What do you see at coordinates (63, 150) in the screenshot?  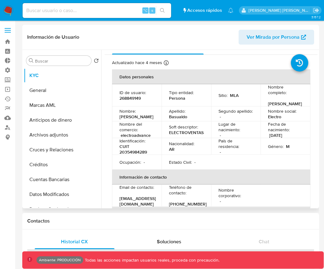 I see `button: Cruces y Relaciones` at bounding box center [63, 150].